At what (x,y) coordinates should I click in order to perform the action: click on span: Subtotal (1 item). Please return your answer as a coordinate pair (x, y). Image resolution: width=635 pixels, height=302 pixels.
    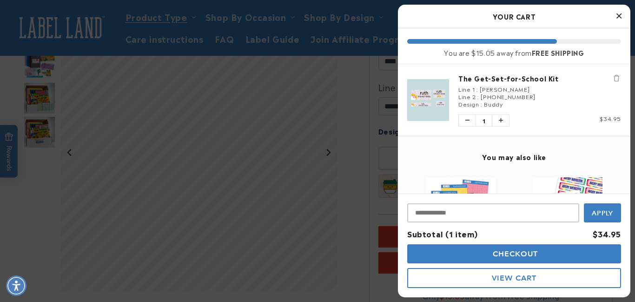
    Looking at the image, I should click on (442, 233).